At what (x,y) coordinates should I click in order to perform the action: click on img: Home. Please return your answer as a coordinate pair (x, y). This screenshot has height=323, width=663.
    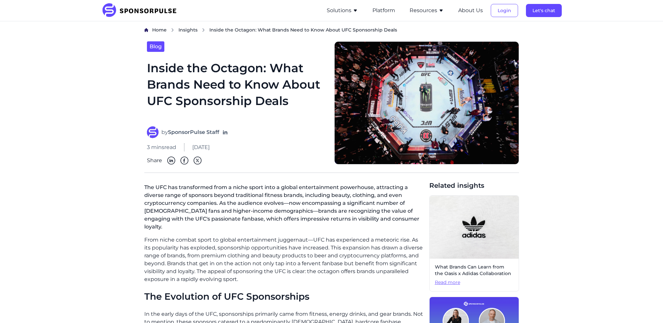
    Looking at the image, I should click on (146, 30).